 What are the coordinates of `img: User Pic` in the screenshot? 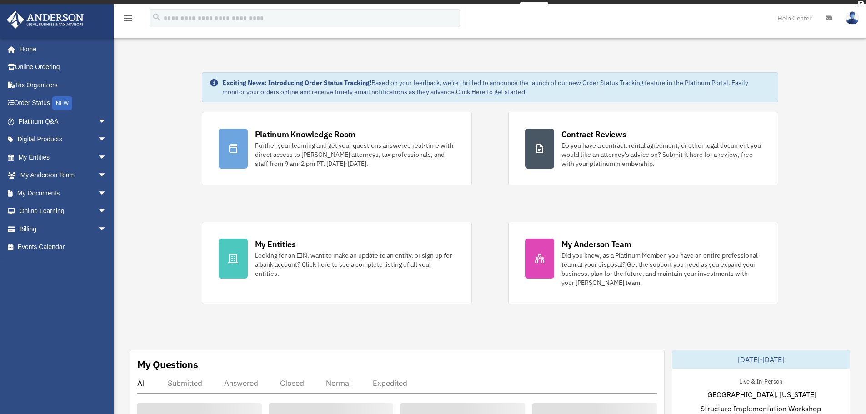 It's located at (852, 18).